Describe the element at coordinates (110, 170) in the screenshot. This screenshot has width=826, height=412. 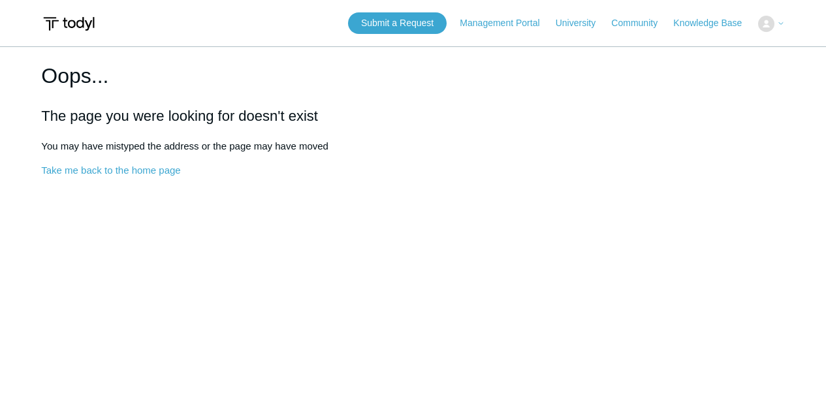
I see `a: Take me back to the home page` at that location.